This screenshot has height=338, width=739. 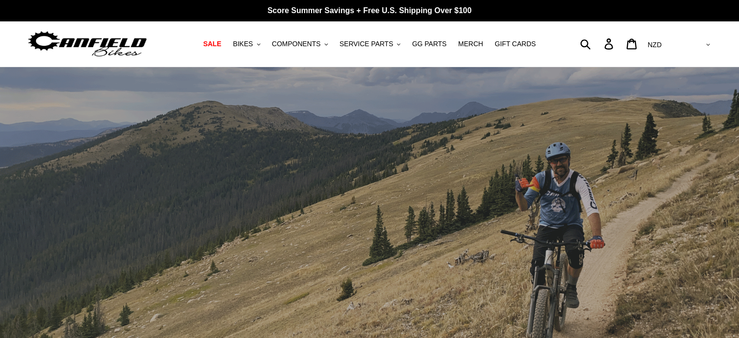 What do you see at coordinates (370, 44) in the screenshot?
I see `button: SERVICE PARTS` at bounding box center [370, 44].